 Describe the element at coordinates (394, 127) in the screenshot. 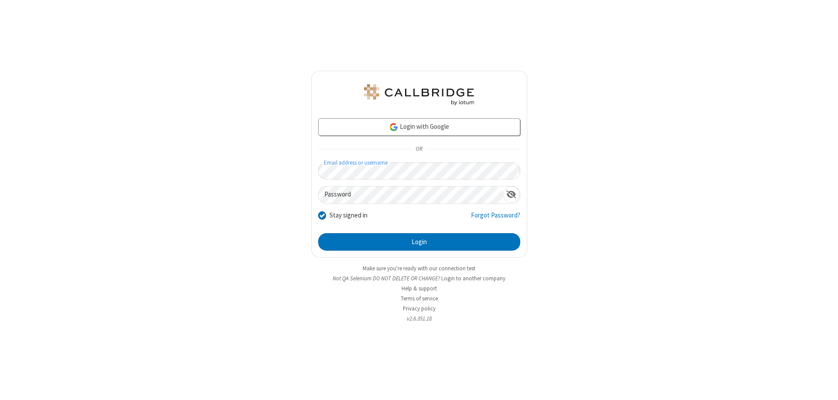

I see `img: google-icon.png` at that location.